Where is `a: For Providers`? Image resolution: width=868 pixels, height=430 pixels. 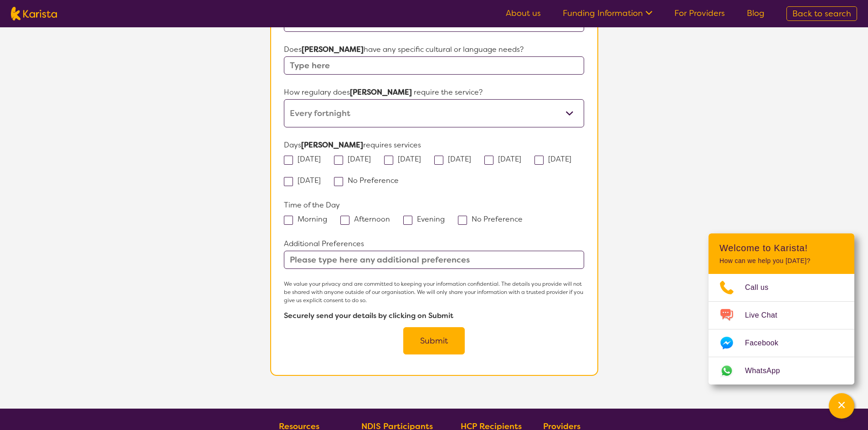 a: For Providers is located at coordinates (700, 13).